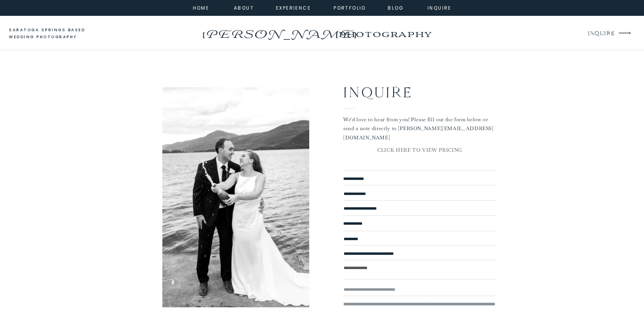  Describe the element at coordinates (292, 7) in the screenshot. I see `nav: experience` at that location.